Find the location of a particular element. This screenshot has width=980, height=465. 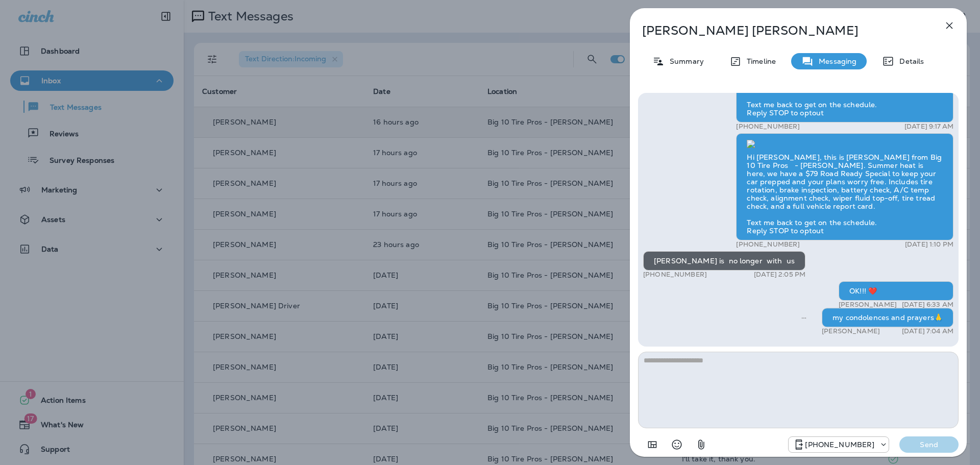

div: my condolences and prayers🙏 is located at coordinates (887, 317).